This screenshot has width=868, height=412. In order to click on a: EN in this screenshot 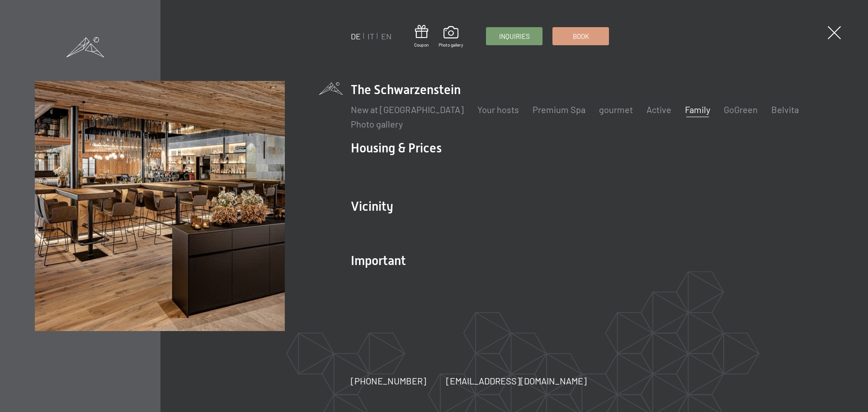, I will do `click(386, 36)`.